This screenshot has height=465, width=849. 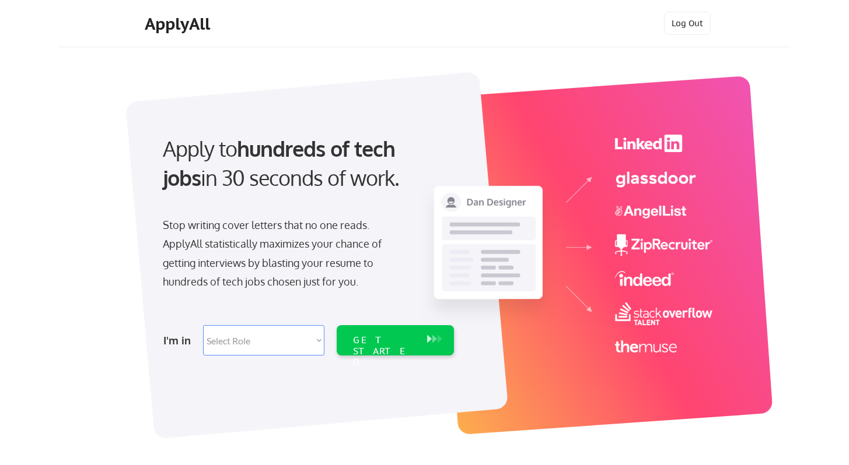 What do you see at coordinates (281, 163) in the screenshot?
I see `strong: hundreds of tech jobs` at bounding box center [281, 163].